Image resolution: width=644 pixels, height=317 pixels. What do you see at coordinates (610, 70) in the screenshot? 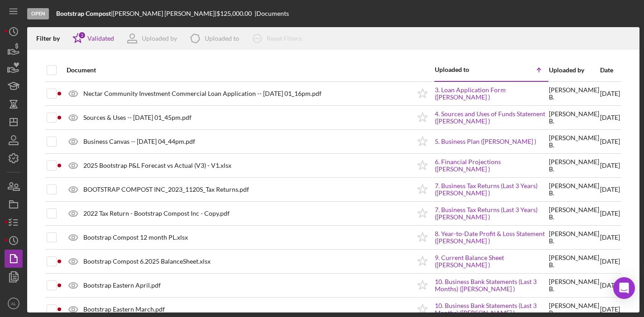
I see `div: Date` at bounding box center [610, 70].